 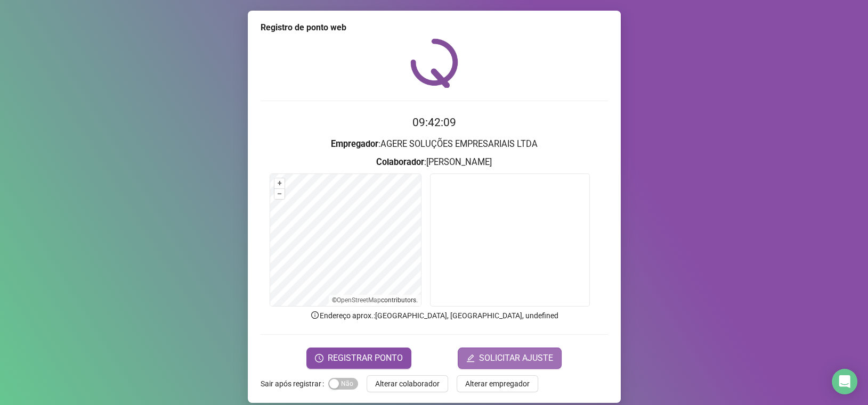 I want to click on time: 09:42:09, so click(x=434, y=122).